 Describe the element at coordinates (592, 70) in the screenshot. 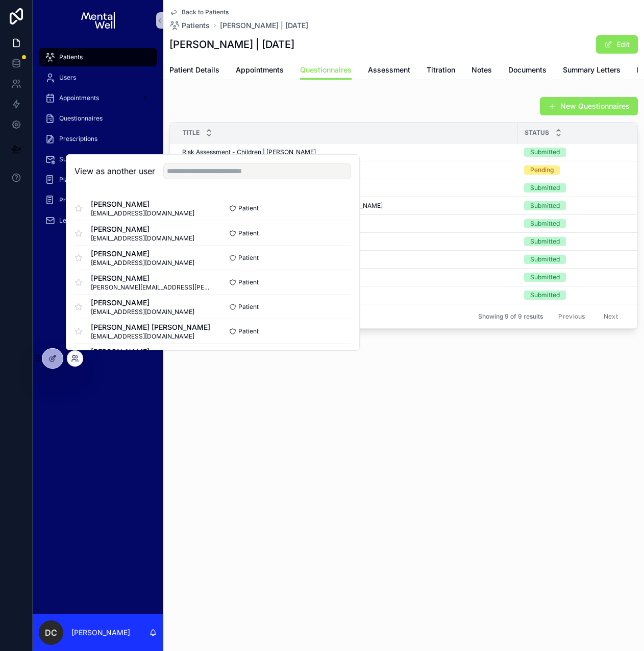

I see `span: Summary Letters` at that location.